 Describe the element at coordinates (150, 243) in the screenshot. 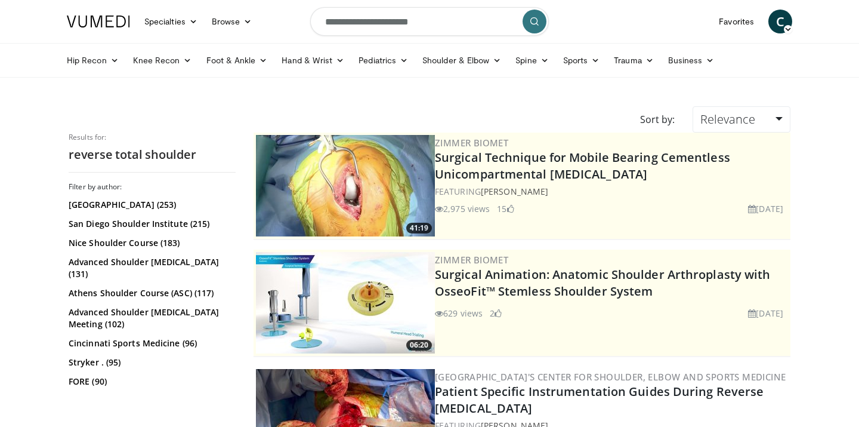

I see `a: Nice Shoulder Course (183)` at that location.